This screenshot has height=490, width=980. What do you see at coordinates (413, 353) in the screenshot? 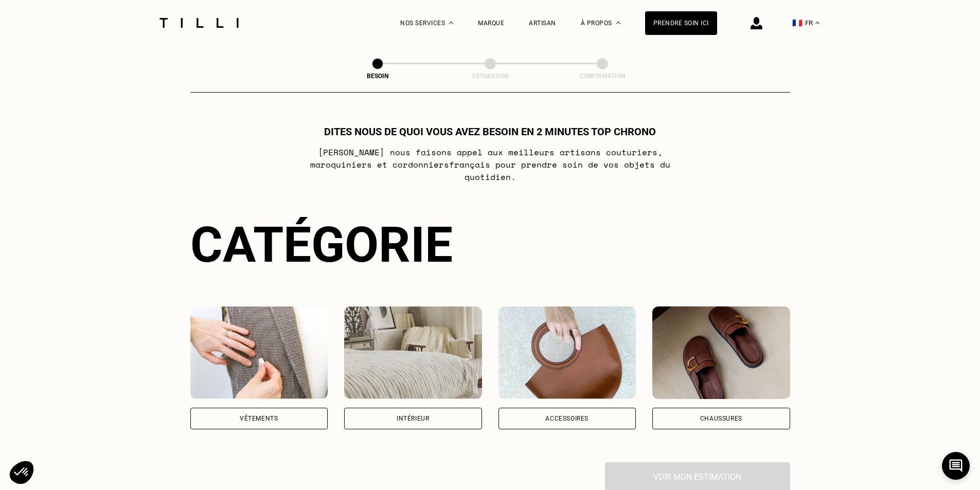
I see `img: Intérieur` at bounding box center [413, 353].